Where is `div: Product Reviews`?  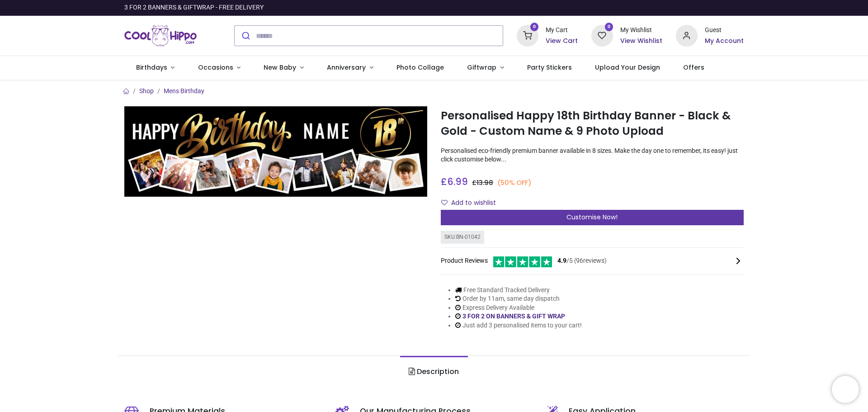
div: Product Reviews is located at coordinates (592, 261).